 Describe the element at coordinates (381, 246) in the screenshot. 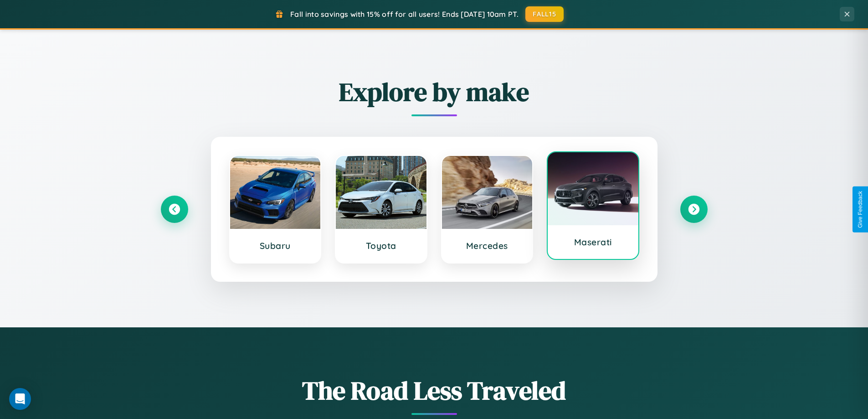

I see `h3: Toyota` at that location.